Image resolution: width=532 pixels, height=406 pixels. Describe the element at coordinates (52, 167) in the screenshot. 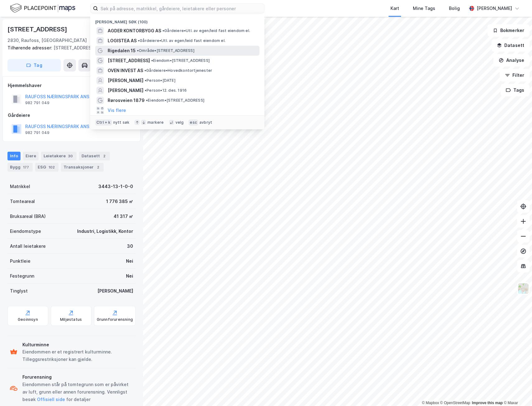

I see `div: 102` at that location.